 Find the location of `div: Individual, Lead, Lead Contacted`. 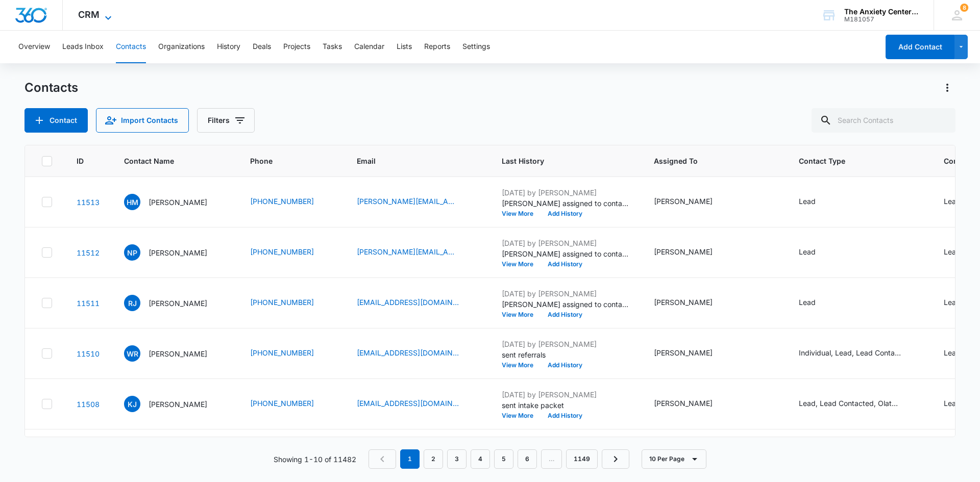

div: Individual, Lead, Lead Contacted is located at coordinates (850, 353).